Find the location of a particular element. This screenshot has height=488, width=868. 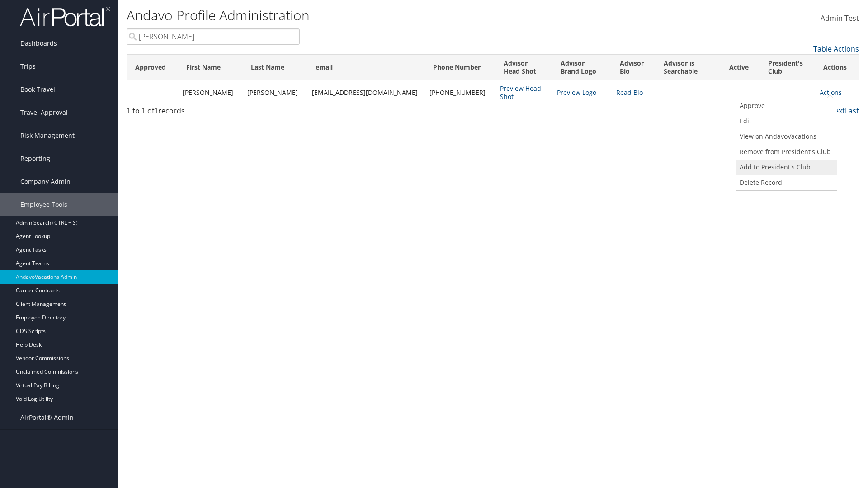

th: Approved: activate to sort column ascending is located at coordinates (152, 67).